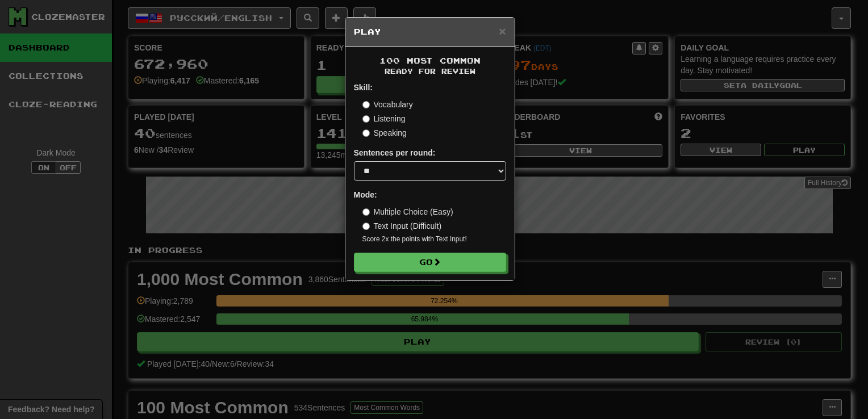  What do you see at coordinates (430, 263) in the screenshot?
I see `button: Go` at bounding box center [430, 263].